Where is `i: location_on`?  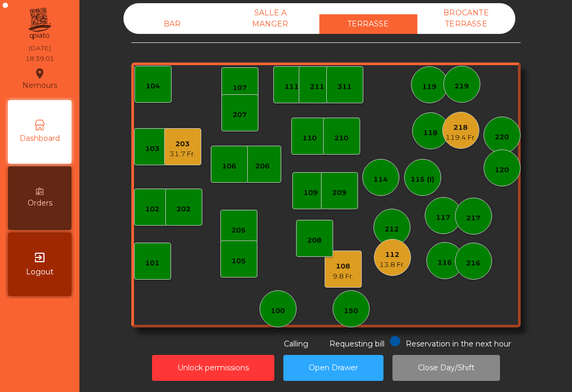
i: location_on is located at coordinates (40, 74).